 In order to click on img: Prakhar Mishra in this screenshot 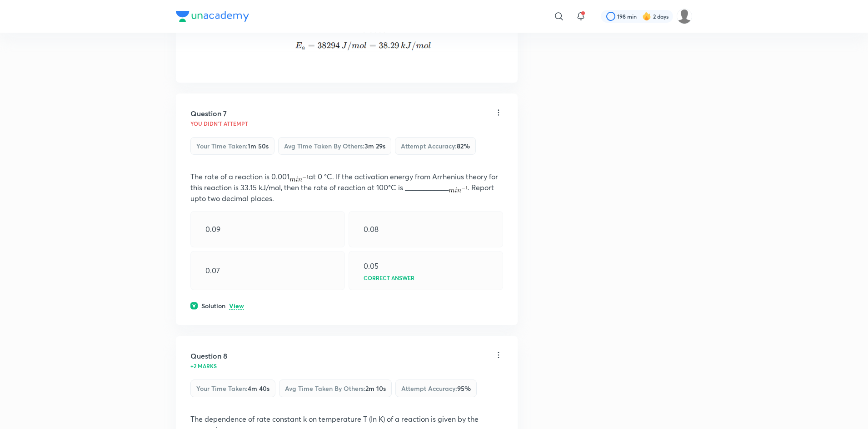, I will do `click(685, 16)`.